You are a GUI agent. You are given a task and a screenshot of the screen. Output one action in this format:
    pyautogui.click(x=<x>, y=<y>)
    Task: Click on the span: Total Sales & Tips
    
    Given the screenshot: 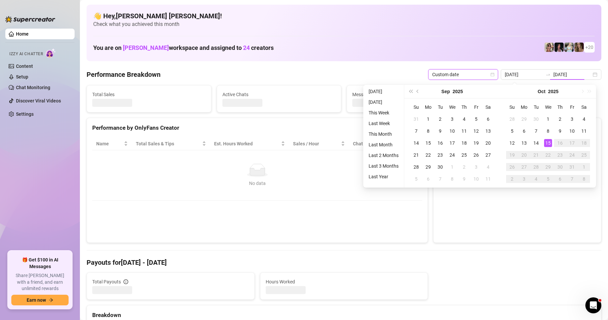 What is the action you would take?
    pyautogui.click(x=168, y=144)
    